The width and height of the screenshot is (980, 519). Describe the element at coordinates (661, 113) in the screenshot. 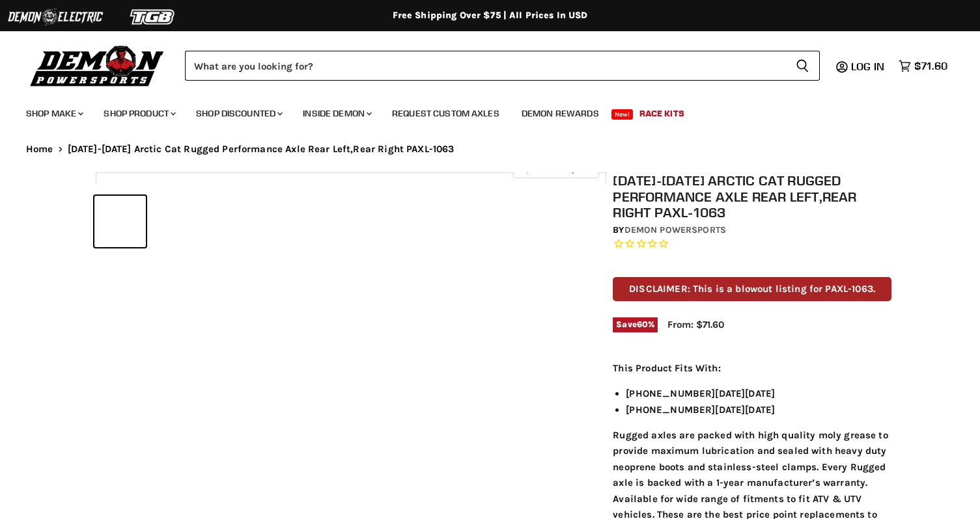

I see `a: Race Kits` at that location.